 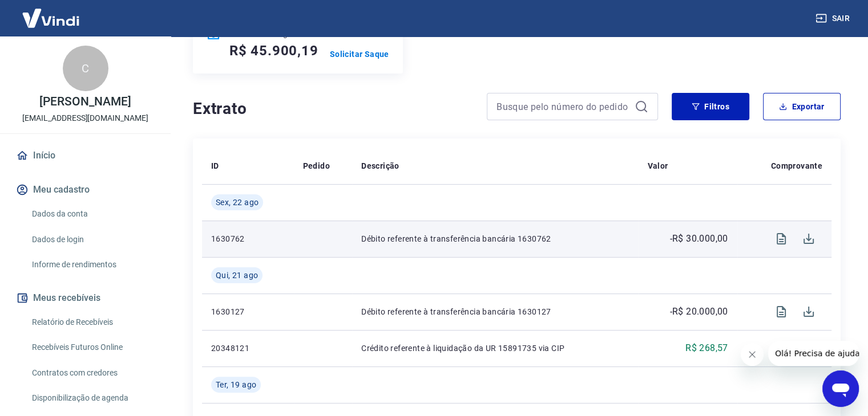 What do you see at coordinates (698, 312) in the screenshot?
I see `p: -R$ 20.000,00` at bounding box center [698, 312].